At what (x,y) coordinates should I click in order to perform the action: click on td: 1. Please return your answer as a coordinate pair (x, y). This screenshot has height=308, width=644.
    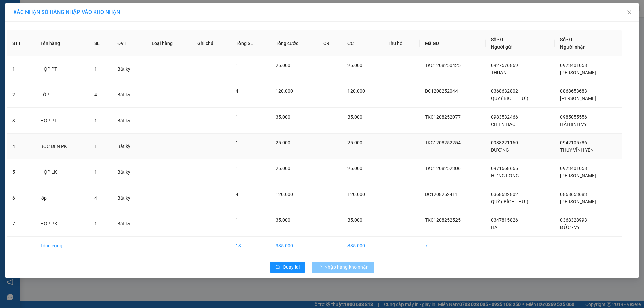
    Looking at the image, I should click on (21, 69).